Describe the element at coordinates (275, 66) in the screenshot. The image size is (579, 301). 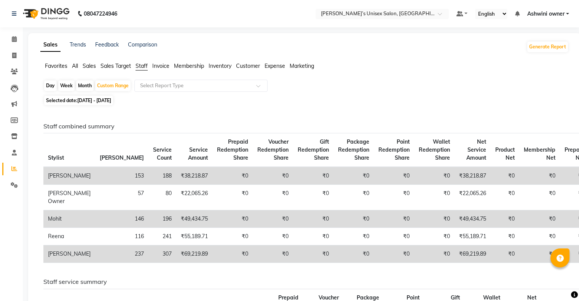
I see `span: Expense` at that location.